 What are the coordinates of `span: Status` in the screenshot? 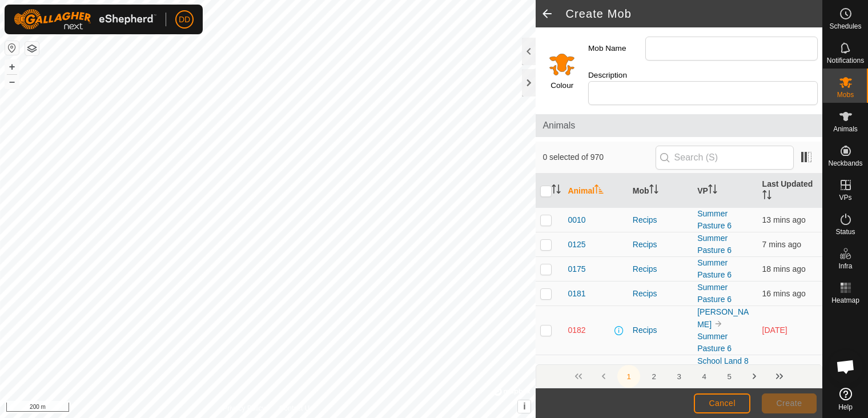 It's located at (845, 232).